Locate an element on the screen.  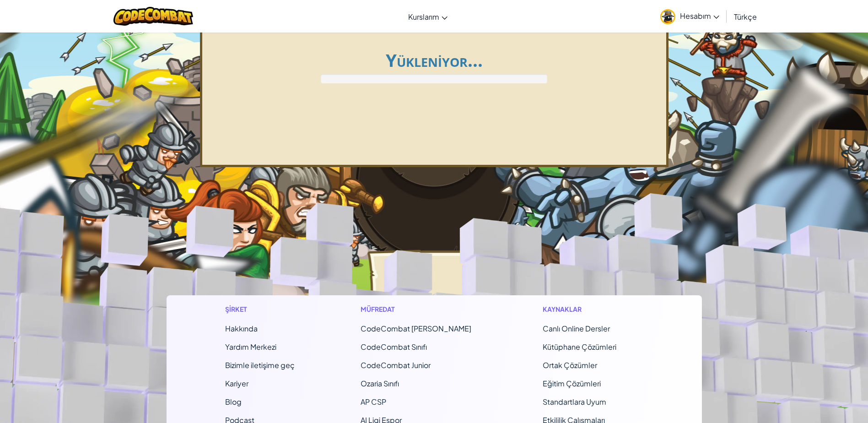
a: AP CSP is located at coordinates (374, 401).